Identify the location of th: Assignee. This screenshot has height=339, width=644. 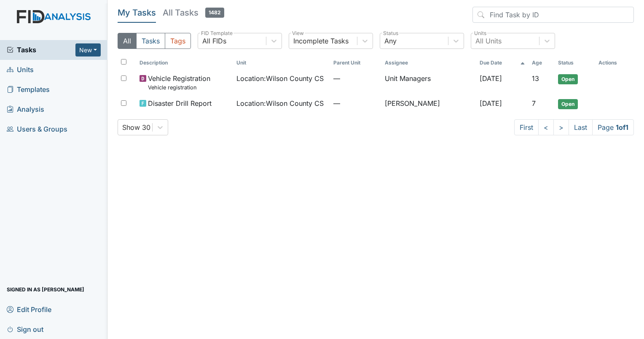
(429, 63).